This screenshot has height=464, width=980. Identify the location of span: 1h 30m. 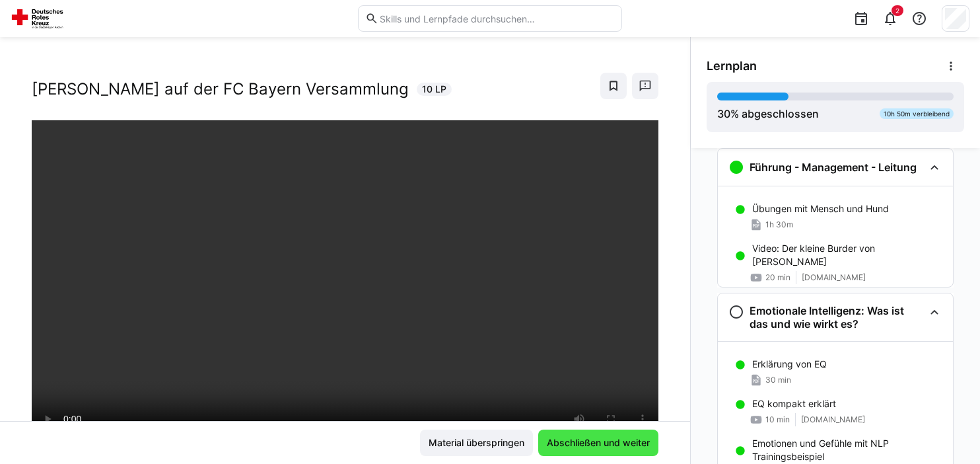
(780, 225).